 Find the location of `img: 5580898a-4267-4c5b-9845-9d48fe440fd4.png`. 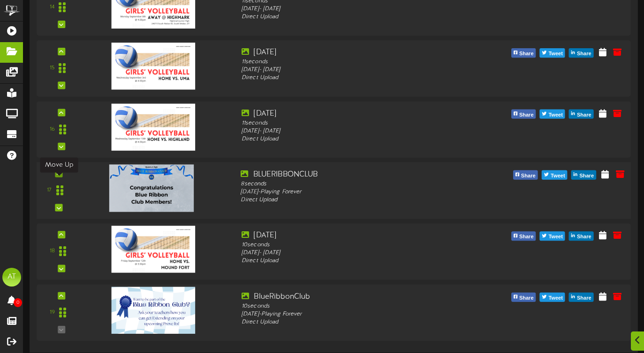

img: 5580898a-4267-4c5b-9845-9d48fe440fd4.png is located at coordinates (153, 311).